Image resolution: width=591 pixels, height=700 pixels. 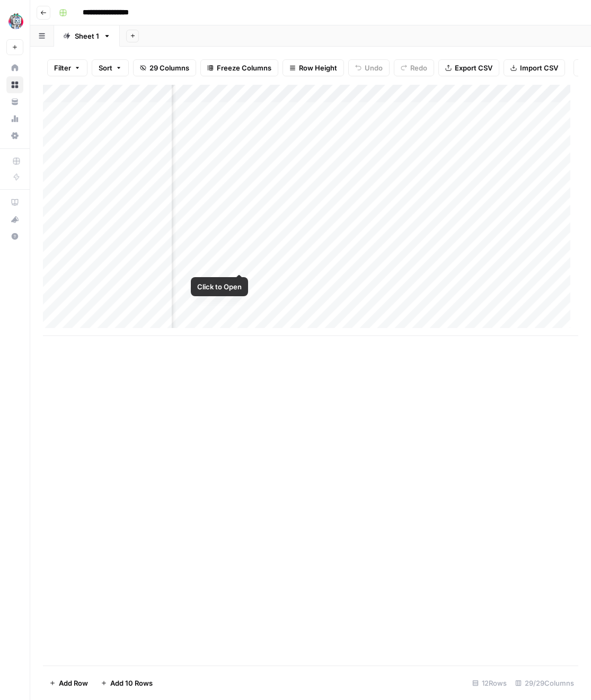 What do you see at coordinates (534, 68) in the screenshot?
I see `button: Import CSV` at bounding box center [534, 68].